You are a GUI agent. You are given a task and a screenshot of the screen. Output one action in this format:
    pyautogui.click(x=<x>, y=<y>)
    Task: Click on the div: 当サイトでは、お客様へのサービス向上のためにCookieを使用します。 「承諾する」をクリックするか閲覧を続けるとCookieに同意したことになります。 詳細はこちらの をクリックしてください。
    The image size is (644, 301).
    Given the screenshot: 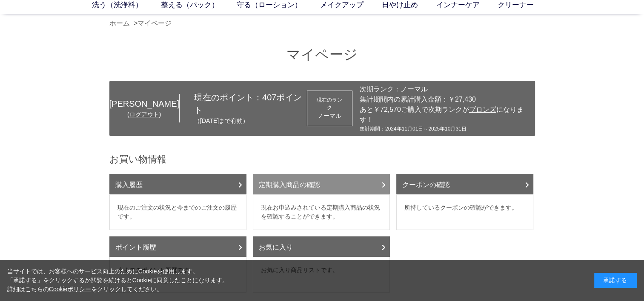 What is the action you would take?
    pyautogui.click(x=118, y=280)
    